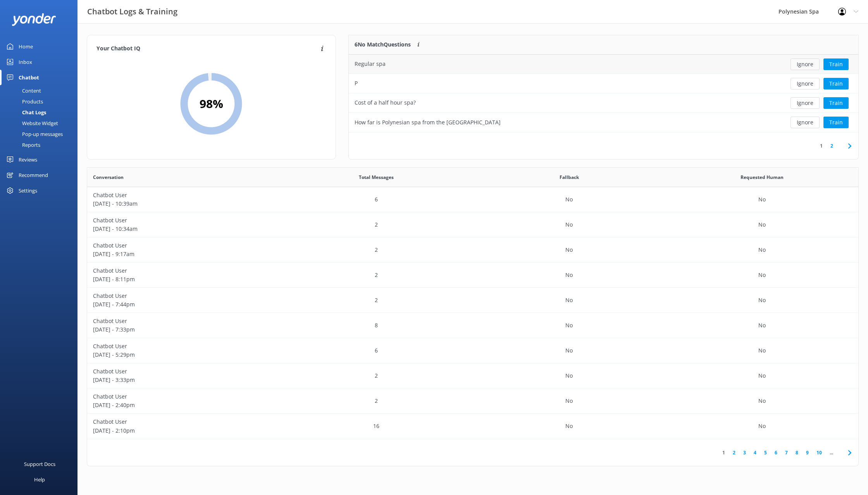  I want to click on div: Support Docs, so click(39, 464).